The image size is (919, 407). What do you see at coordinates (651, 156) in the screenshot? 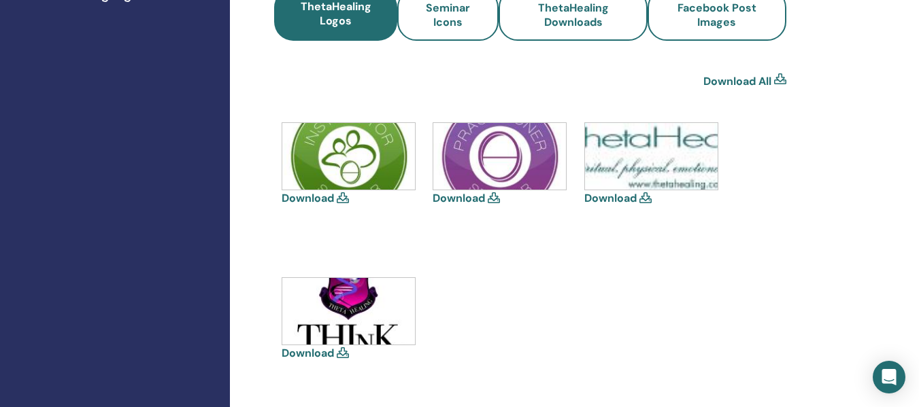
I see `img: thetahealing-logo-a-copy.jpg` at bounding box center [651, 156].